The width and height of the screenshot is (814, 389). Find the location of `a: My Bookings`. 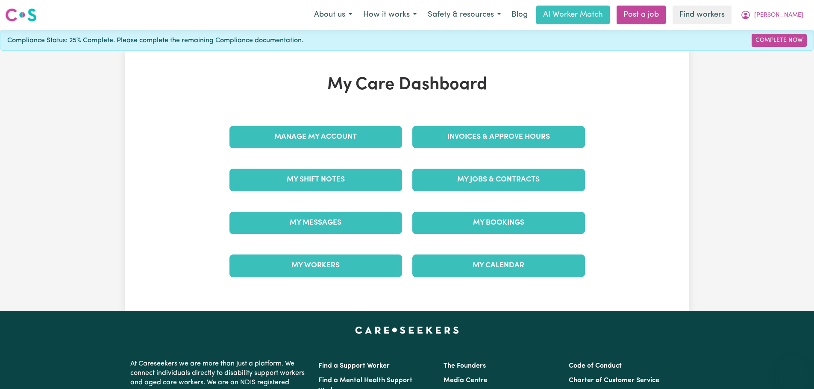

a: My Bookings is located at coordinates (499, 223).